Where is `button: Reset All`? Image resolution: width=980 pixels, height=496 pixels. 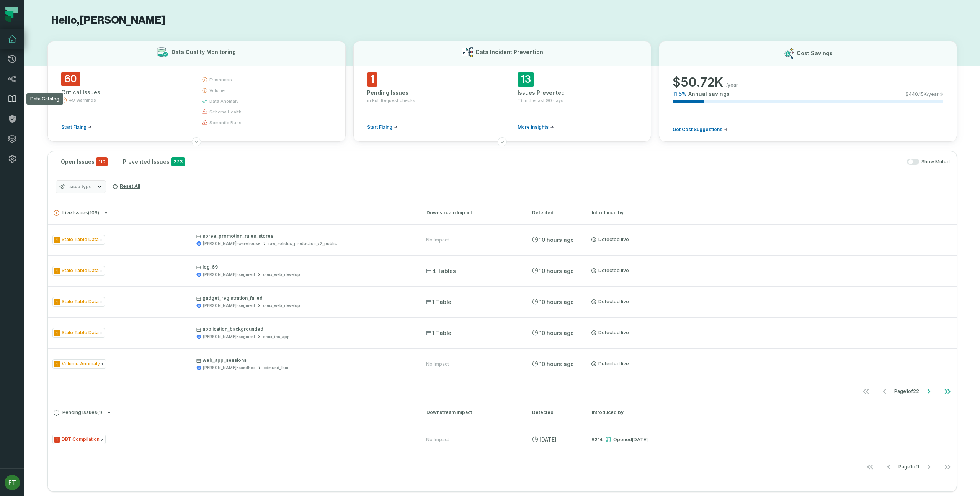
button: Reset All is located at coordinates (126, 186).